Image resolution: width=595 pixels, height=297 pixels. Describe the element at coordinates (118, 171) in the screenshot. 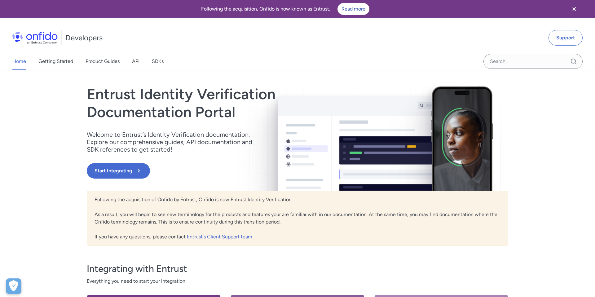

I see `button: Start Integrating` at that location.